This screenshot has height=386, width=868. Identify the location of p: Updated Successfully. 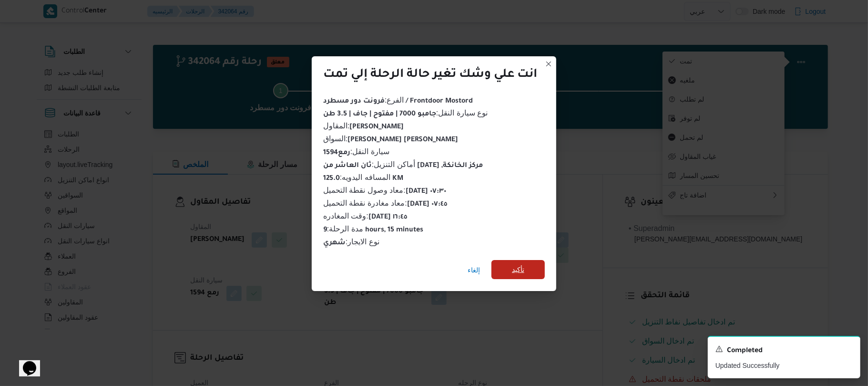
(784, 365).